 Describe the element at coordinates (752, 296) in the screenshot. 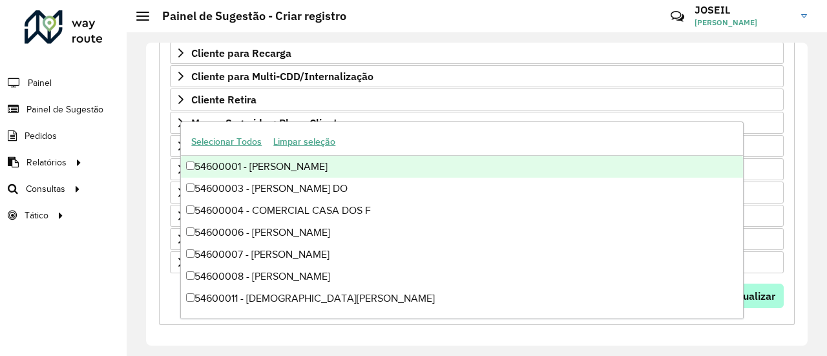

I see `span: Visualizar` at that location.